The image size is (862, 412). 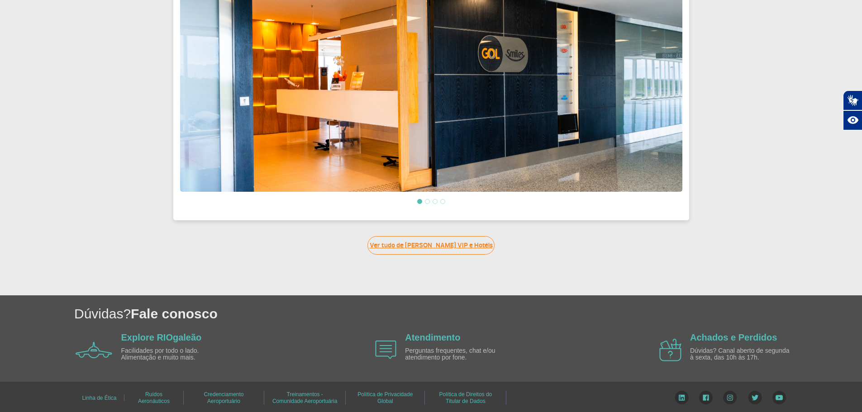 I want to click on img: LinkedIn, so click(x=681, y=398).